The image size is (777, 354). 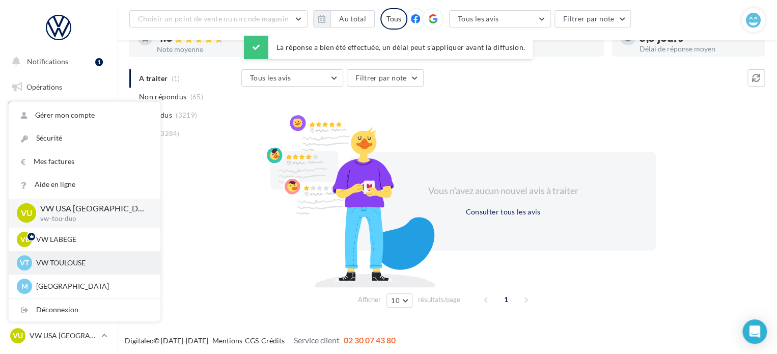 I want to click on span: Service client, so click(x=317, y=339).